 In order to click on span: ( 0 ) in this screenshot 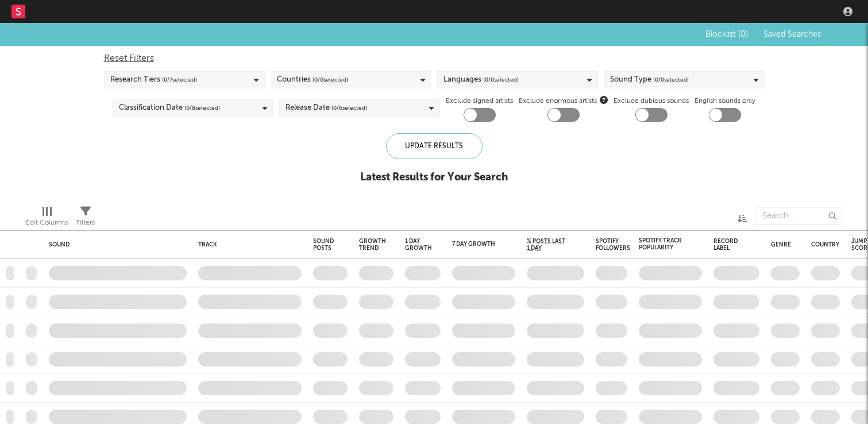, I will do `click(743, 35)`.